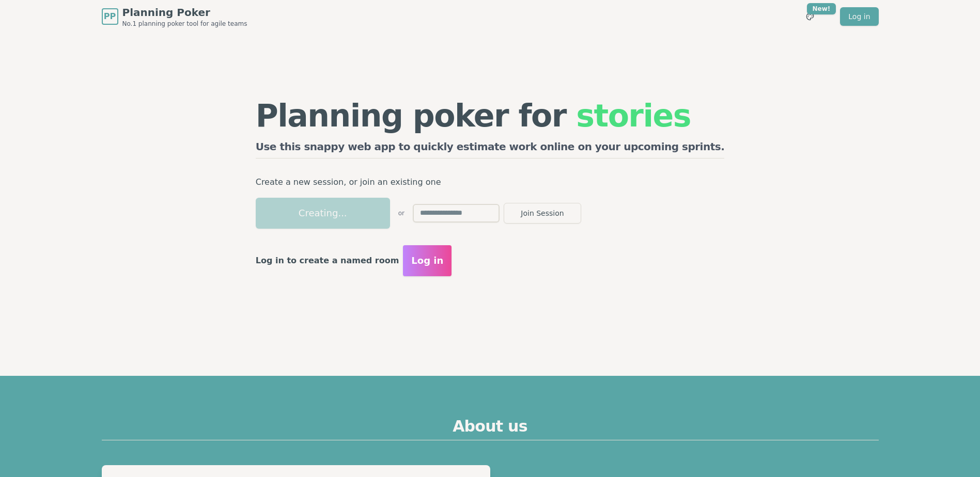 Image resolution: width=980 pixels, height=477 pixels. Describe the element at coordinates (185, 12) in the screenshot. I see `span: Planning Poker` at that location.